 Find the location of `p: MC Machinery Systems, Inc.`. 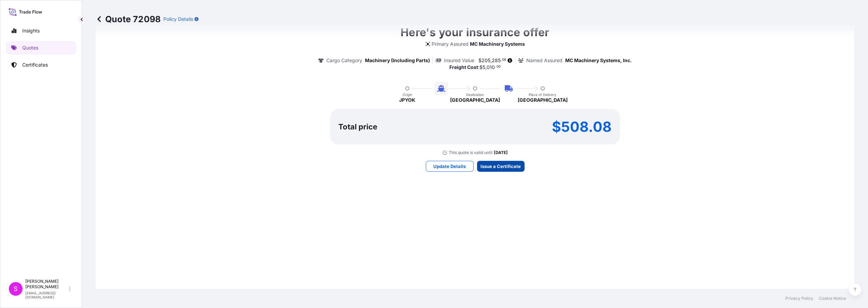

p: MC Machinery Systems, Inc. is located at coordinates (598, 60).